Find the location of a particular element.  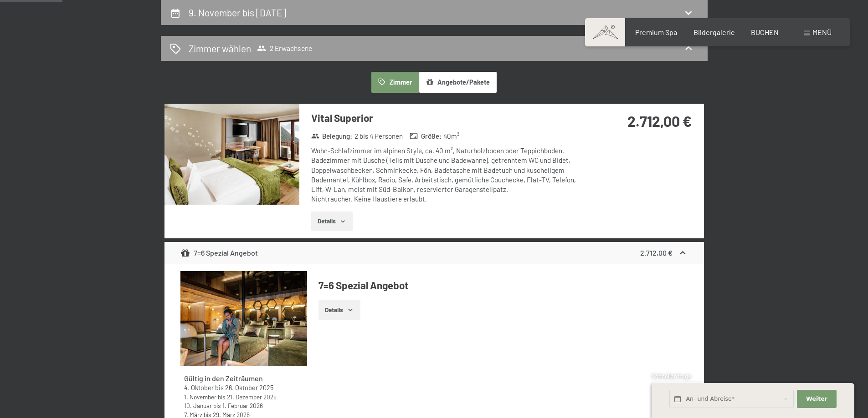

time: 10.01.2026 is located at coordinates (198, 405).